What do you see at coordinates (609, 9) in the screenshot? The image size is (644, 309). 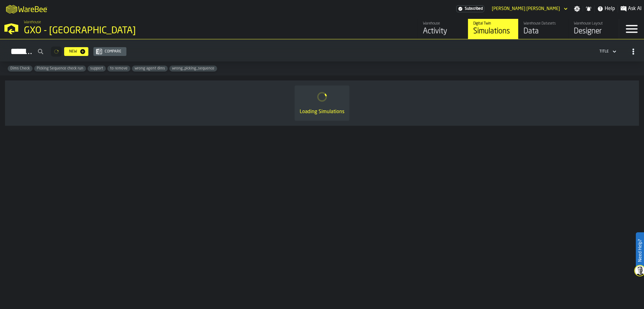 I see `span: Help` at bounding box center [609, 9].